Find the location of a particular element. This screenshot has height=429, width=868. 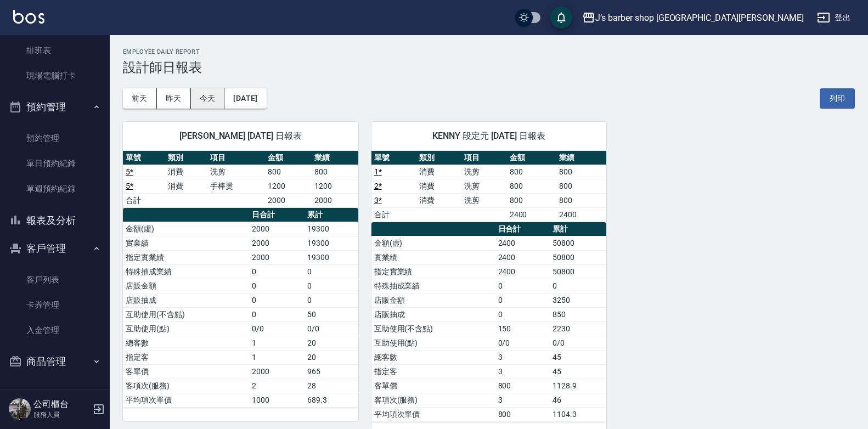

th: 業績 is located at coordinates (335, 158).